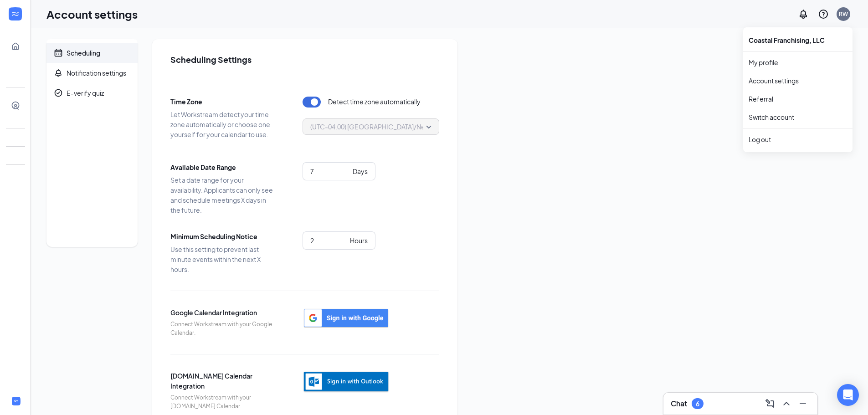  What do you see at coordinates (823, 14) in the screenshot?
I see `svg: QuestionInfo` at bounding box center [823, 14].